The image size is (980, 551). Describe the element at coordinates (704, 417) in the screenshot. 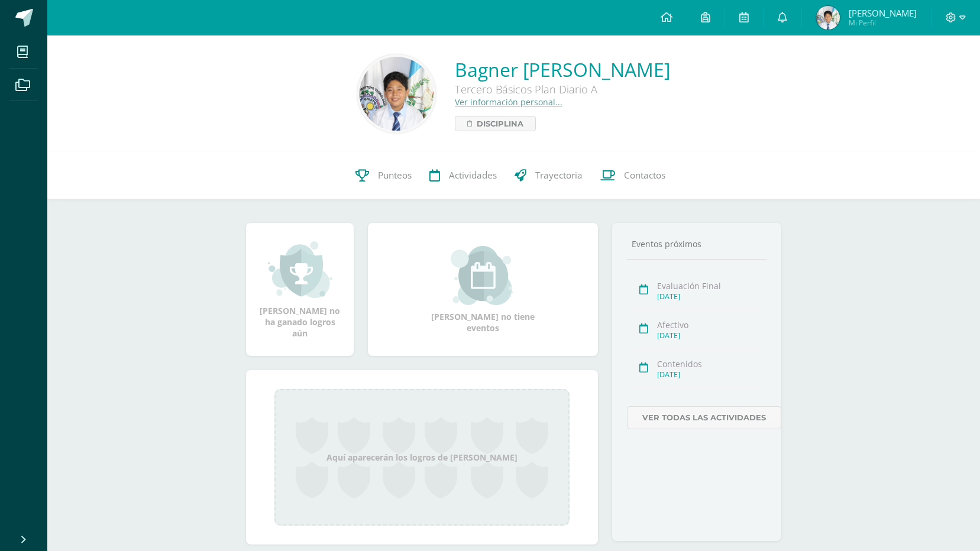

I see `a: Ver todas las actividades` at that location.